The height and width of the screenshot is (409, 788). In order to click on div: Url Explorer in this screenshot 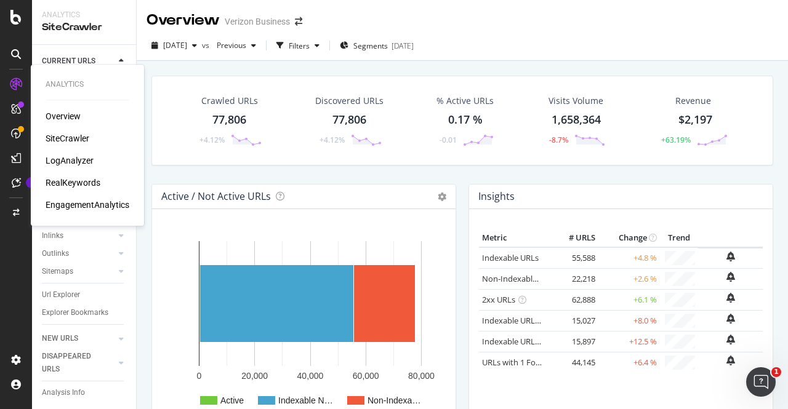, I will do `click(61, 295)`.